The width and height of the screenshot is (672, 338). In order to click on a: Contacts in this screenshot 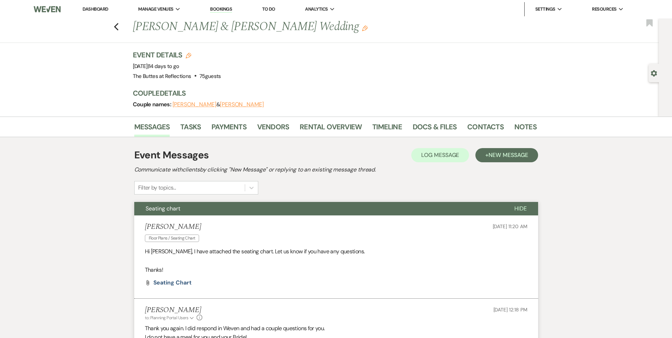, I will do `click(485, 129)`.